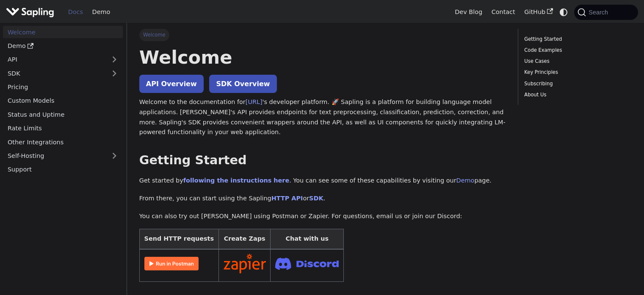  Describe the element at coordinates (576, 83) in the screenshot. I see `a: Subscribing` at that location.